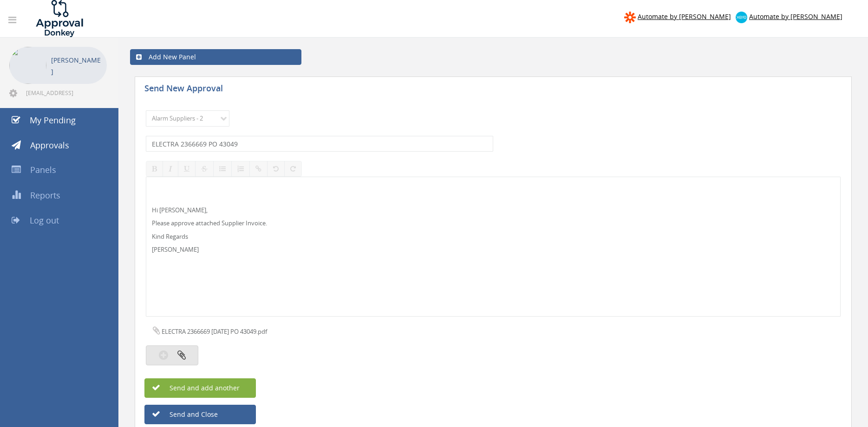  I want to click on span: Log out, so click(44, 220).